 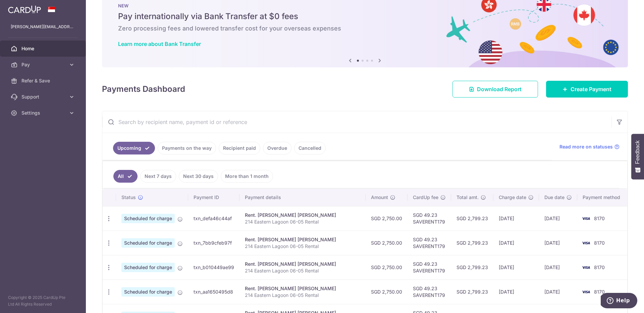 I want to click on h4: Payments Dashboard, so click(x=144, y=89).